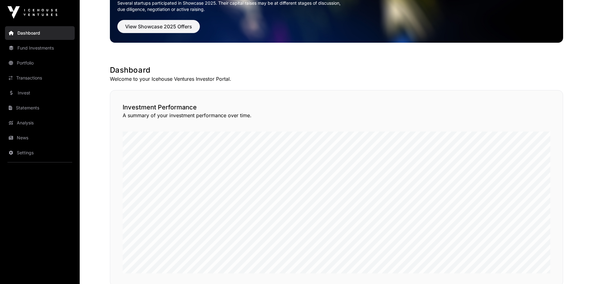 This screenshot has width=593, height=284. Describe the element at coordinates (32, 12) in the screenshot. I see `img: Icehouse Ventures Logo` at that location.